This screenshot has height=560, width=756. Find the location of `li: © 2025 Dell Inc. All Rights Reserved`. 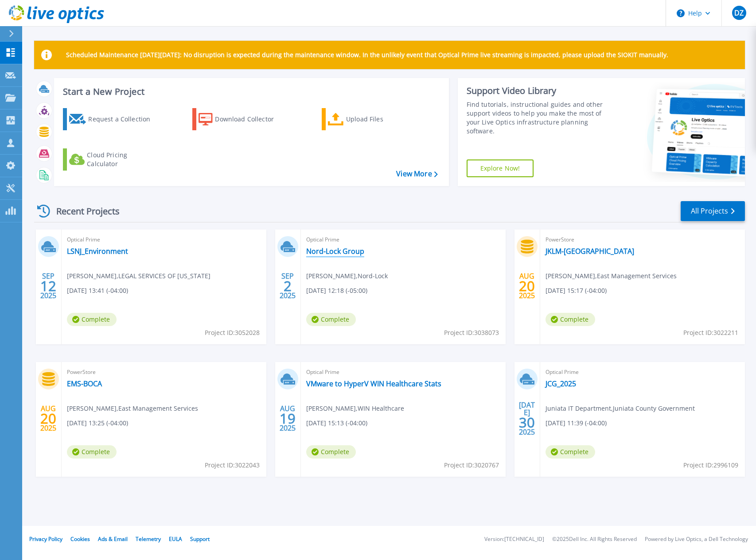

li: © 2025 Dell Inc. All Rights Reserved is located at coordinates (594, 539).